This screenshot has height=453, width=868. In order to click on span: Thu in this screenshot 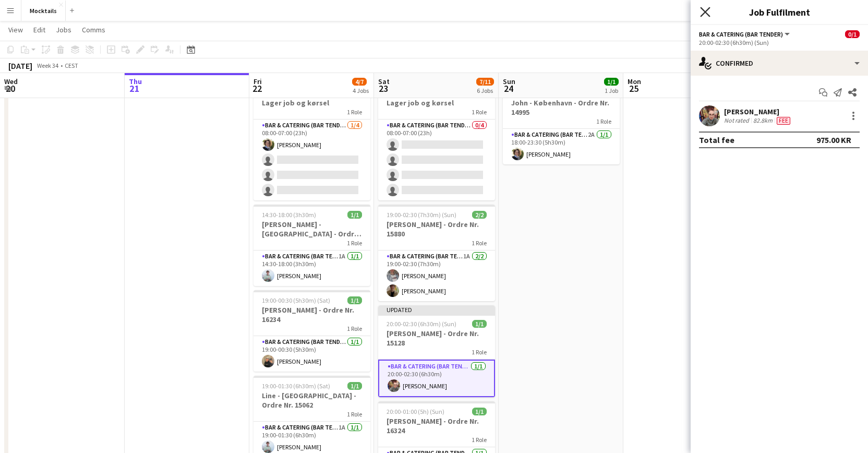, I will do `click(135, 81)`.